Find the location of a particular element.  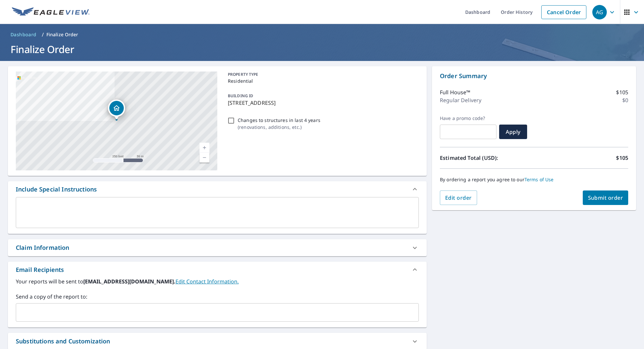

p: ( renovations, additions, etc. ) is located at coordinates (279, 127).